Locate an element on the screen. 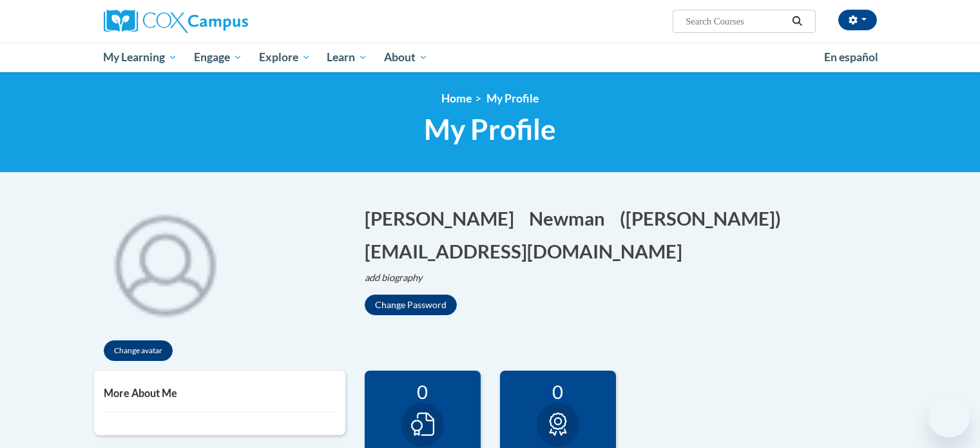  button: Search is located at coordinates (796, 22).